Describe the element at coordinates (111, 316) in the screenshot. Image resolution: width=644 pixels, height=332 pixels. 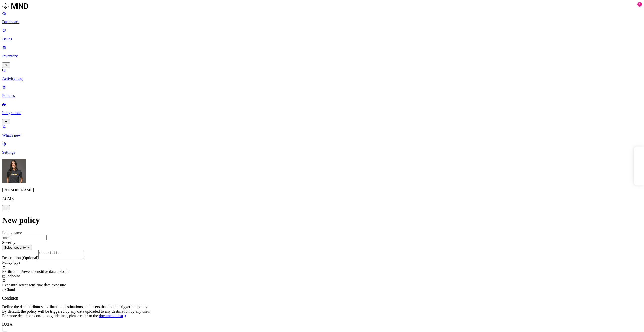
I see `span: documentation` at that location.